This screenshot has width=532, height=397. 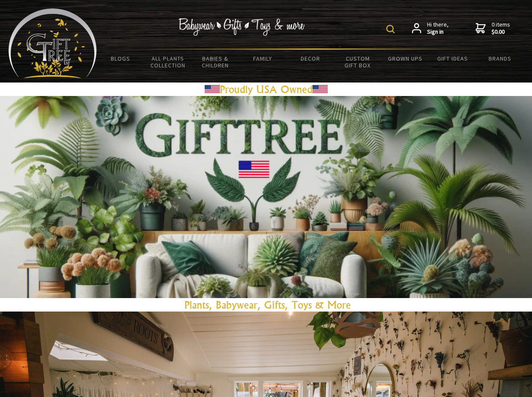 I want to click on img: Babywear - Gifts - Toys & more, so click(x=242, y=27).